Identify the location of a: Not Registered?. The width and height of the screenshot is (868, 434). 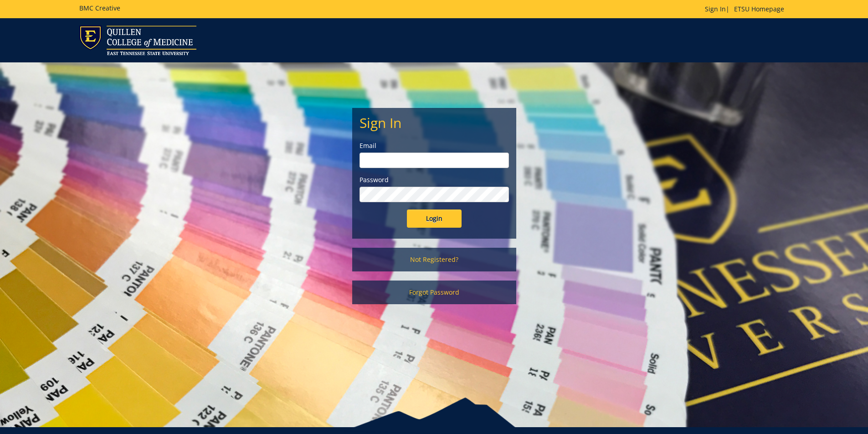
(434, 260).